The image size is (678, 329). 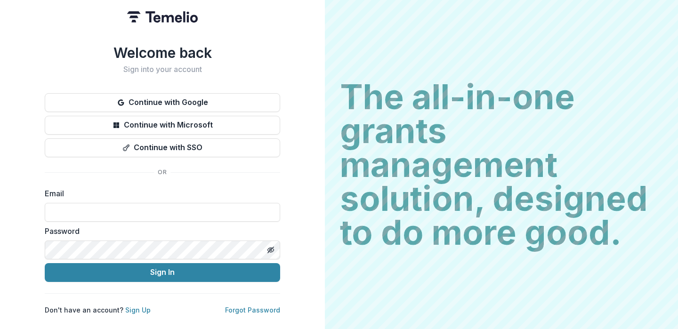 I want to click on label: Email, so click(x=160, y=193).